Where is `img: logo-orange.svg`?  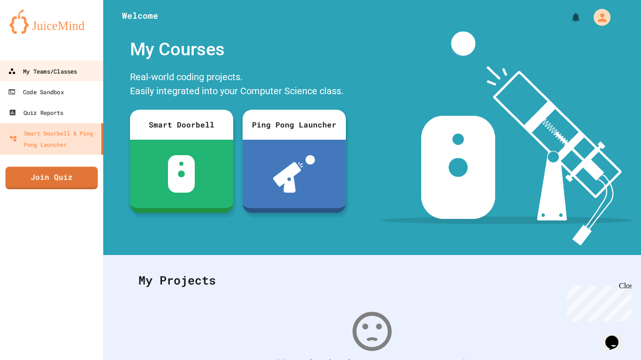 img: logo-orange.svg is located at coordinates (52, 22).